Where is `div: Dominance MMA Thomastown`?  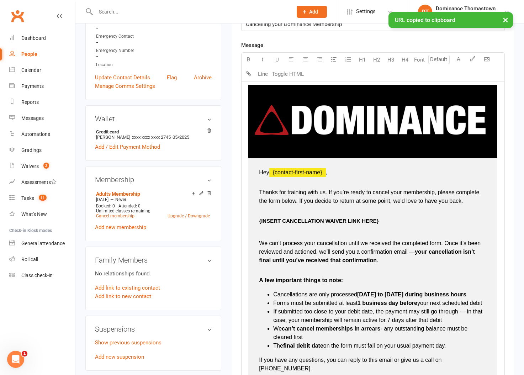 div: Dominance MMA Thomastown is located at coordinates (470, 15).